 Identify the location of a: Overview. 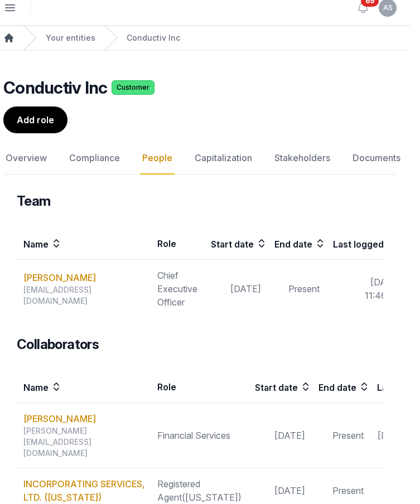
(26, 158).